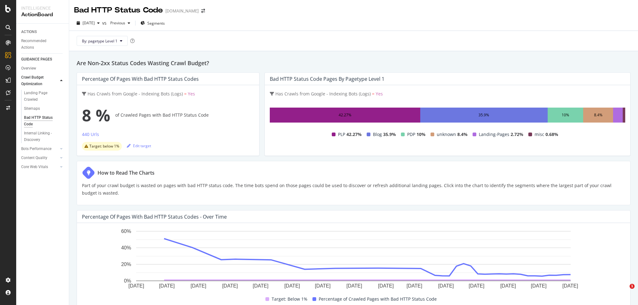 This screenshot has height=305, width=638. I want to click on h2: Are Non-2xx Status Codes Wasting Crawl Budget?, so click(354, 63).